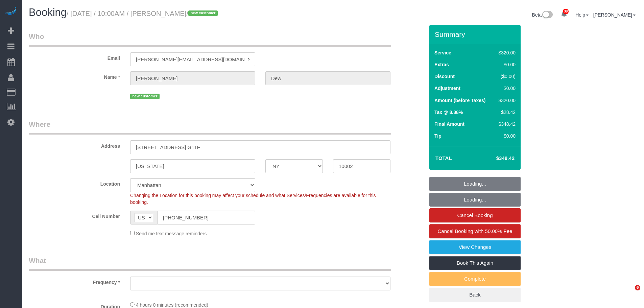  What do you see at coordinates (441, 64) in the screenshot?
I see `label: Extras` at bounding box center [441, 64].